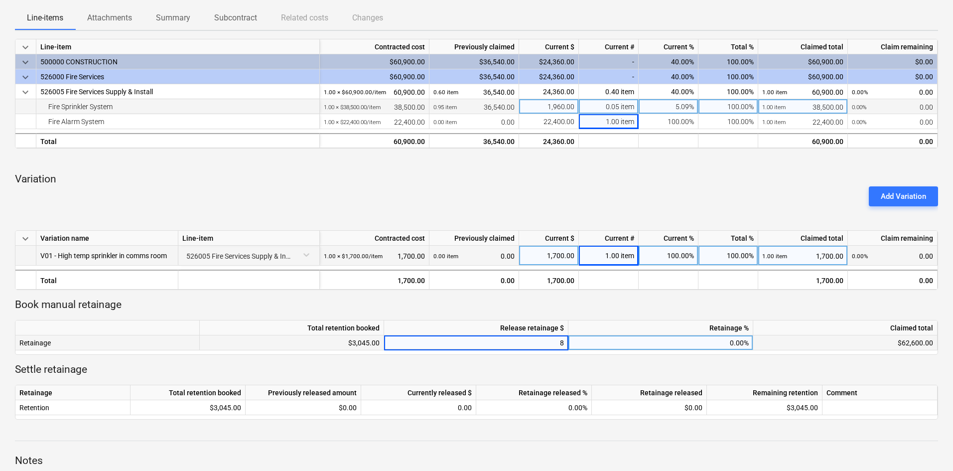 This screenshot has width=953, height=471. Describe the element at coordinates (880, 393) in the screenshot. I see `div: Comment` at that location.